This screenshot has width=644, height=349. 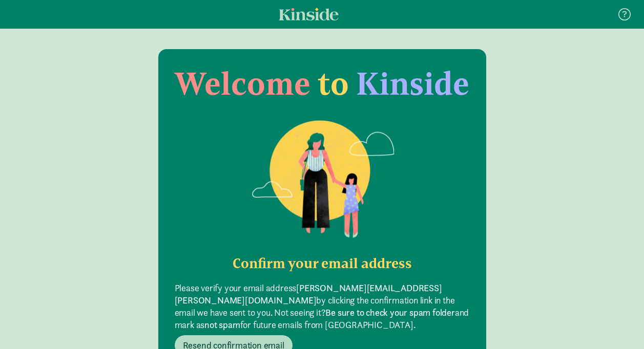 I want to click on span: to, so click(x=333, y=84).